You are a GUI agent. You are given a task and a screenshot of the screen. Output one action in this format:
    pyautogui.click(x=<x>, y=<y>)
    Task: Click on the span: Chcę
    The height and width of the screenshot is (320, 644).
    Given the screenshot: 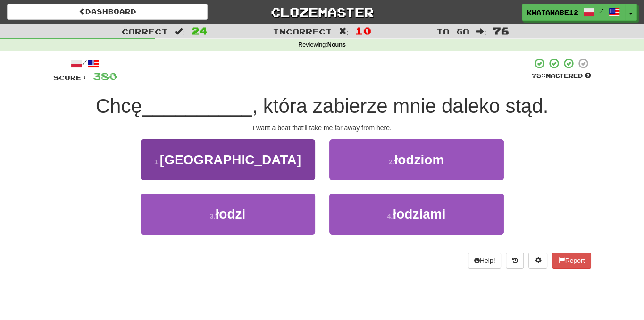 What is the action you would take?
    pyautogui.click(x=119, y=106)
    